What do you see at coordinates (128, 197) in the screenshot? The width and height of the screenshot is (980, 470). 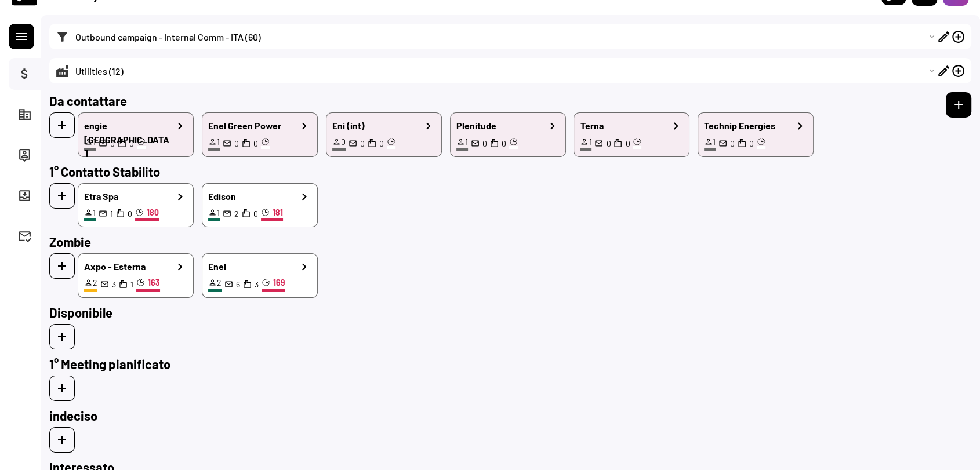 I see `div: Etra Spa` at bounding box center [128, 197].